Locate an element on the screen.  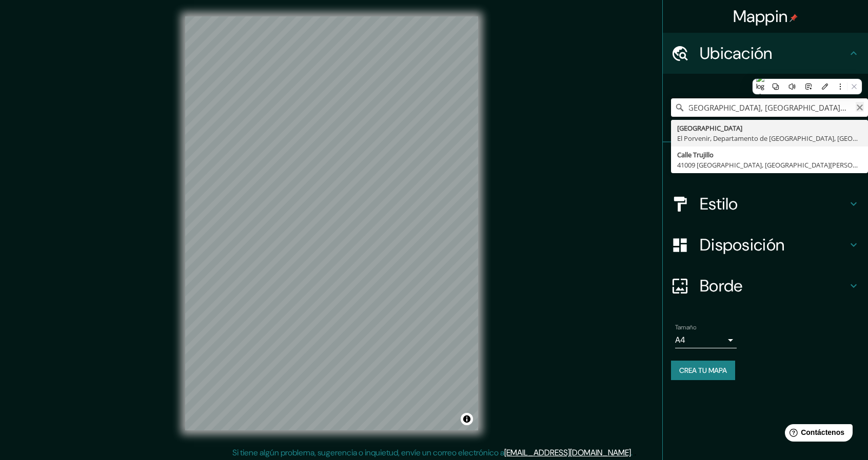
font: Estilo is located at coordinates (718, 204).